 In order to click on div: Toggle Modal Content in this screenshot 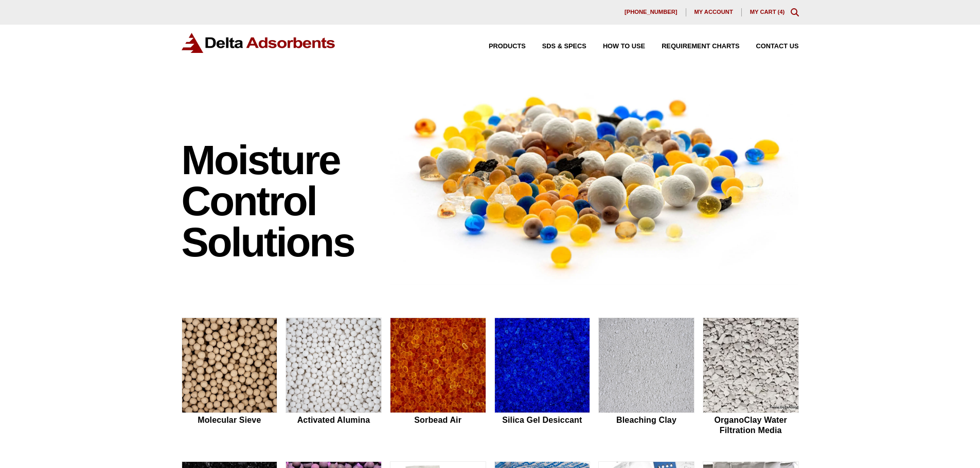, I will do `click(794, 13)`.